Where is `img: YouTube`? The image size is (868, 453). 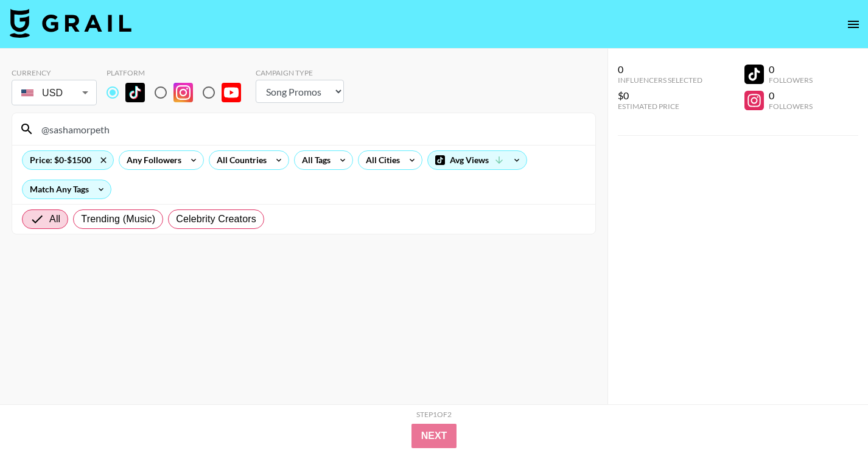
img: YouTube is located at coordinates (231, 93).